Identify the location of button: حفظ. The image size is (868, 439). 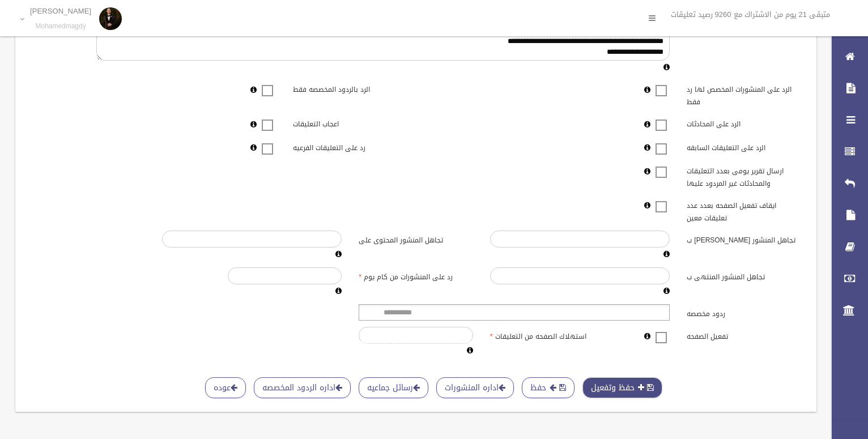
(548, 388).